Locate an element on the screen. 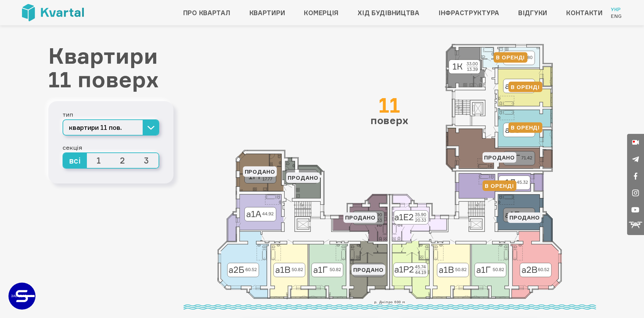 This screenshot has height=318, width=644. div: поверх is located at coordinates (389, 110).